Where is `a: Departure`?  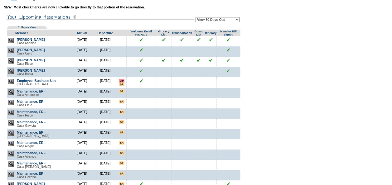
a: Departure is located at coordinates (105, 33).